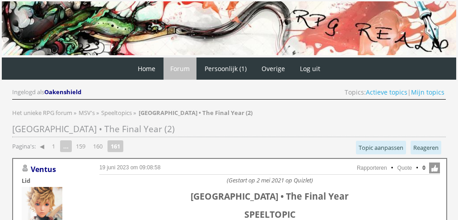  Describe the element at coordinates (25, 168) in the screenshot. I see `img: Gebruiker is offline` at that location.